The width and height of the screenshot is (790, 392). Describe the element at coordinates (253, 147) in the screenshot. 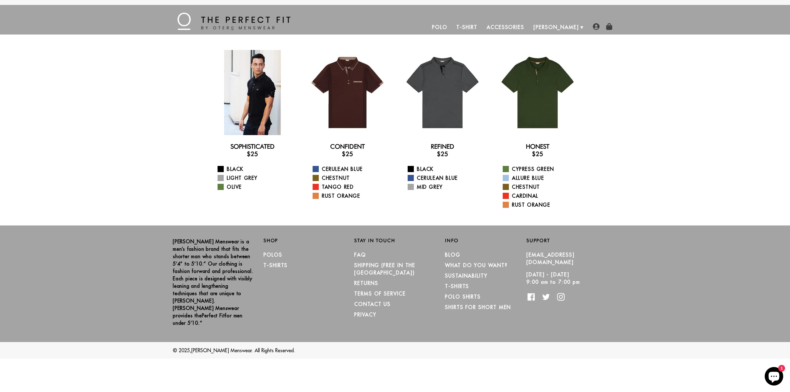

I see `a: Sophisticated` at that location.